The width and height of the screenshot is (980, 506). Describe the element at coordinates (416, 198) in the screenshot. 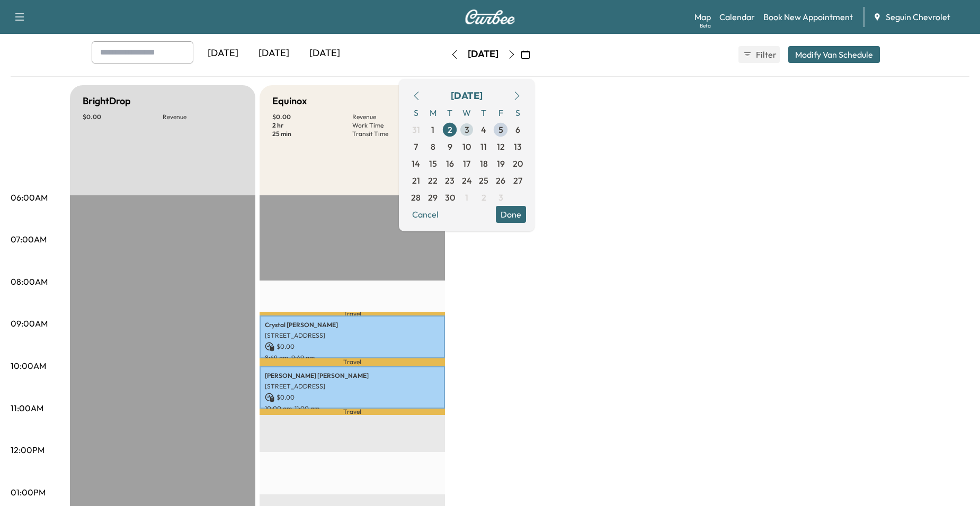

I see `span: 28` at that location.